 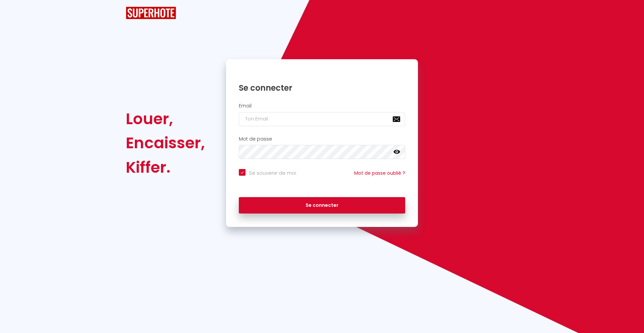 What do you see at coordinates (322, 206) in the screenshot?
I see `button: Se connecter` at bounding box center [322, 206].